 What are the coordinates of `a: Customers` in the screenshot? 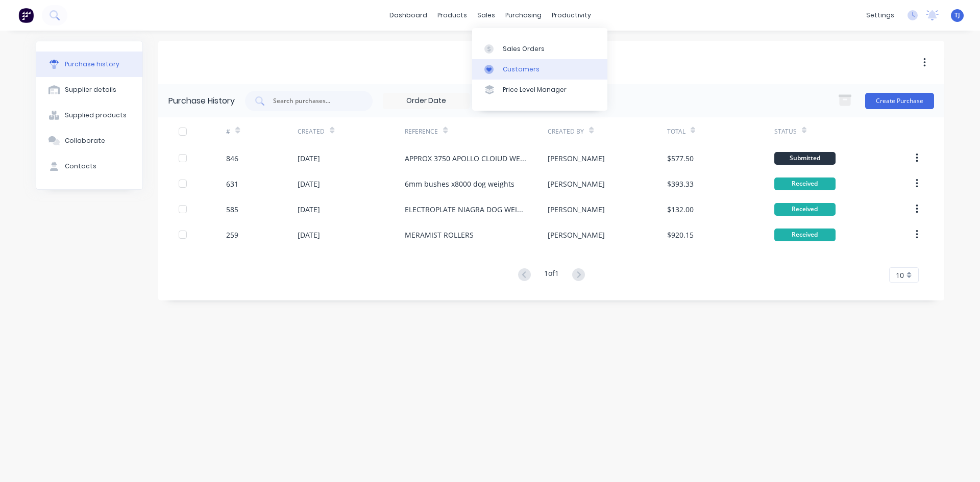 It's located at (540, 69).